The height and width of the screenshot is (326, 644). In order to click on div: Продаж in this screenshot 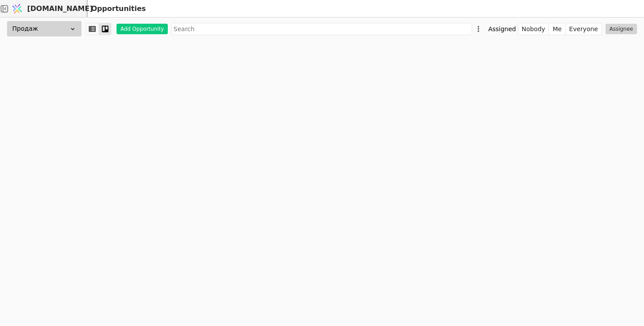, I will do `click(44, 29)`.